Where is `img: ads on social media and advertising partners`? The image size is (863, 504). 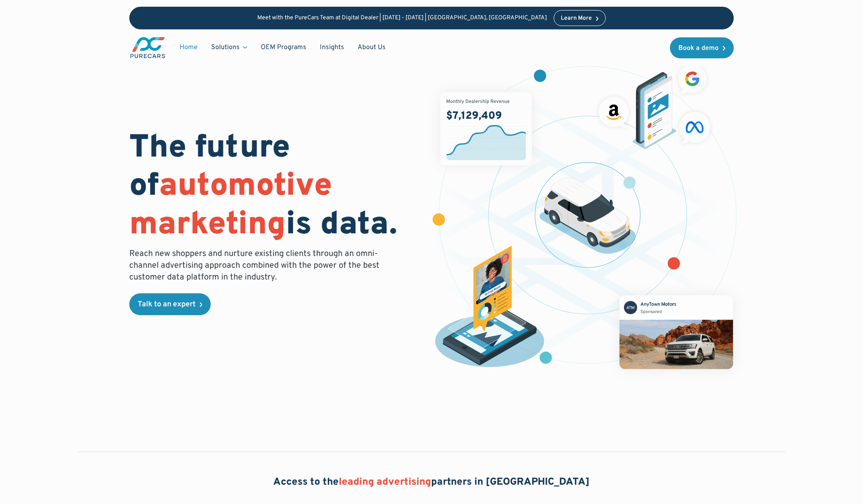 img: ads on social media and advertising partners is located at coordinates (654, 104).